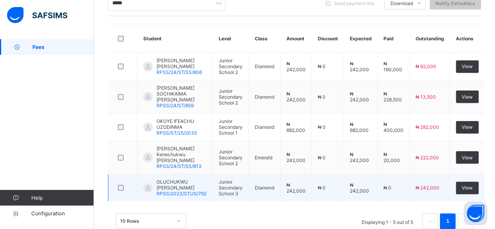 The image size is (495, 229). I want to click on li: Displaying 1 - 5 out of 5, so click(388, 221).